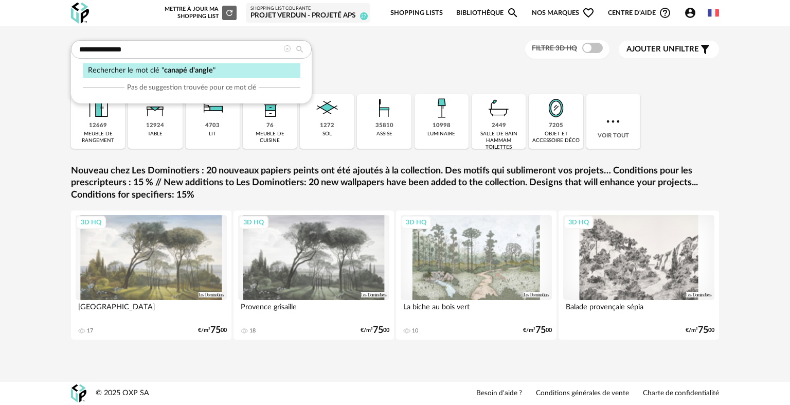  I want to click on div: Projet Verdun - Projeté APS, so click(308, 16).